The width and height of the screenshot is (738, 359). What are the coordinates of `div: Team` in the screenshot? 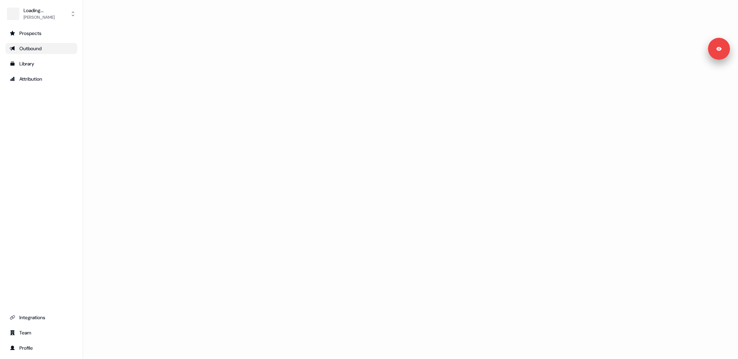 It's located at (41, 332).